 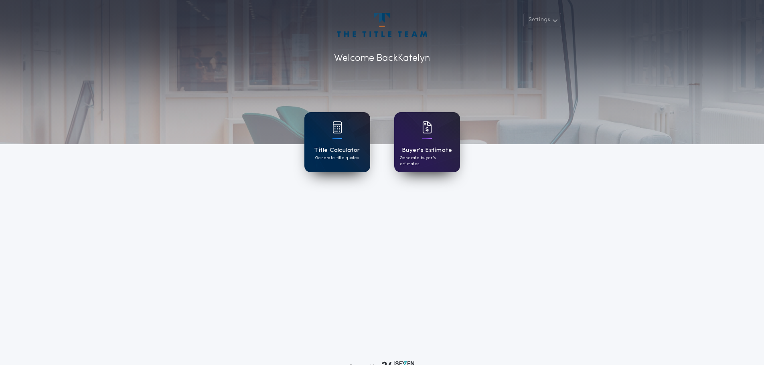 What do you see at coordinates (427, 142) in the screenshot?
I see `a: card iconBuyer's EstimateGenerate buyer's estimates` at bounding box center [427, 142].